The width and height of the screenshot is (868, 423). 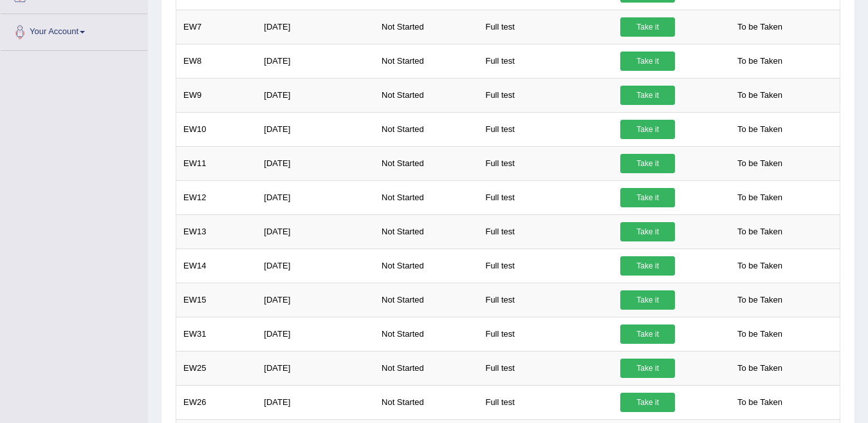 I want to click on td: EW14, so click(x=217, y=265).